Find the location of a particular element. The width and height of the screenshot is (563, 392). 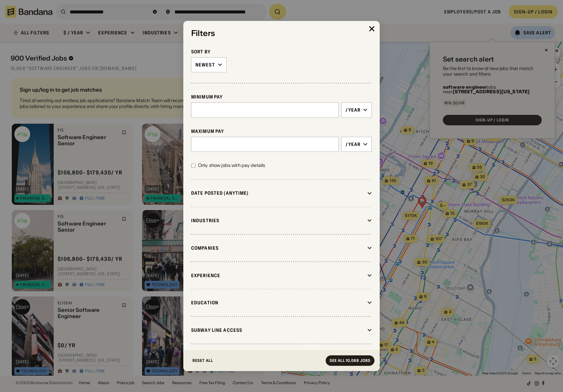

div: Education is located at coordinates (278, 303).